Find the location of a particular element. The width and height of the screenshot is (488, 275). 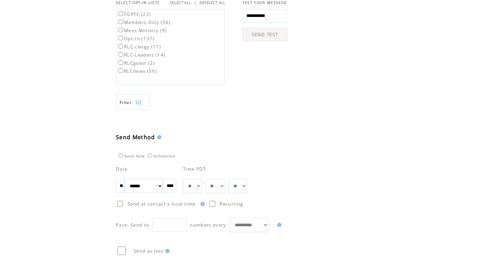

input: Send Now is located at coordinates (121, 155).